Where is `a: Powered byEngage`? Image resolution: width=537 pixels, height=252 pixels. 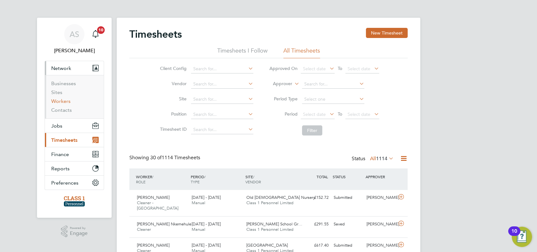 a: Powered byEngage is located at coordinates (74, 231).